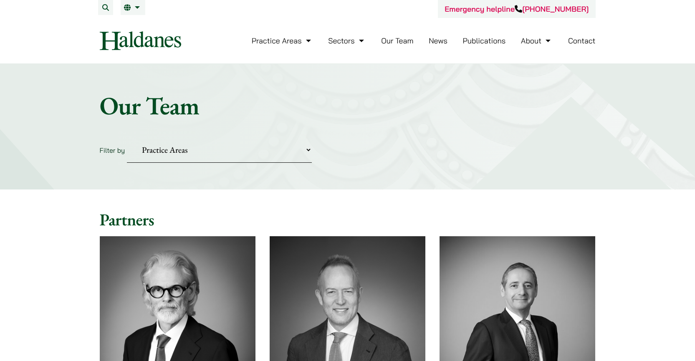 This screenshot has height=361, width=695. Describe the element at coordinates (348, 106) in the screenshot. I see `h1: Our Team` at that location.